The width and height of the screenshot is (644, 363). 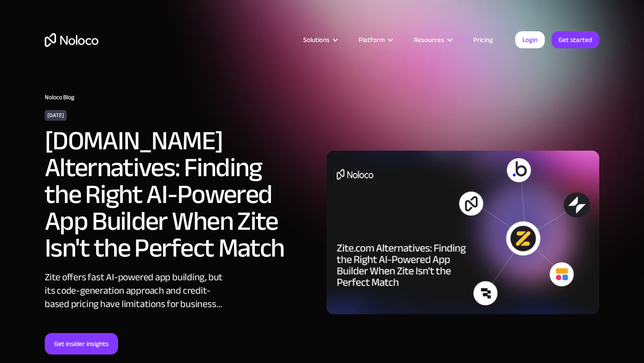 What do you see at coordinates (72, 40) in the screenshot?
I see `a: home` at bounding box center [72, 40].